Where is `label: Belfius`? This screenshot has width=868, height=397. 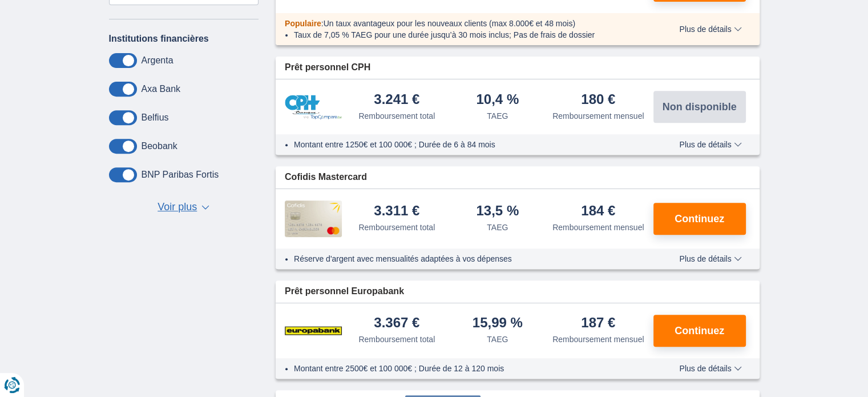 label: Belfius is located at coordinates (155, 117).